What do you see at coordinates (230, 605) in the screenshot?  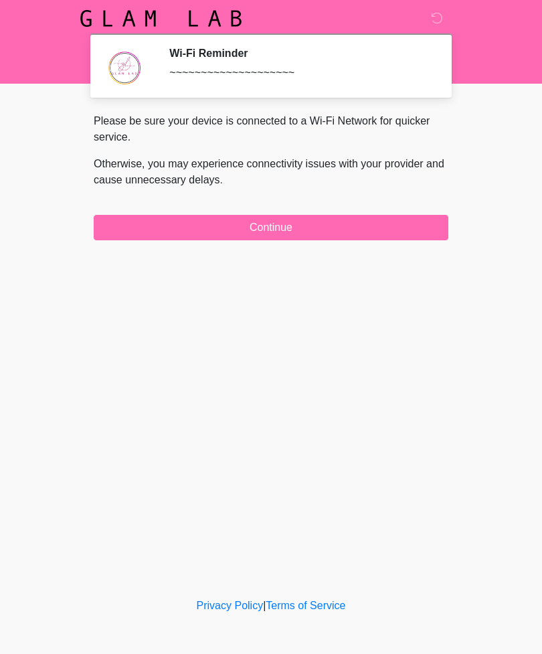 I see `a: Privacy Policy` at bounding box center [230, 605].